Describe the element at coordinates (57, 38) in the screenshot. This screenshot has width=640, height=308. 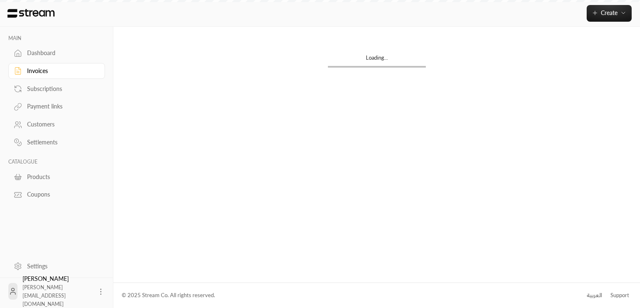
I see `p: MAIN` at that location.